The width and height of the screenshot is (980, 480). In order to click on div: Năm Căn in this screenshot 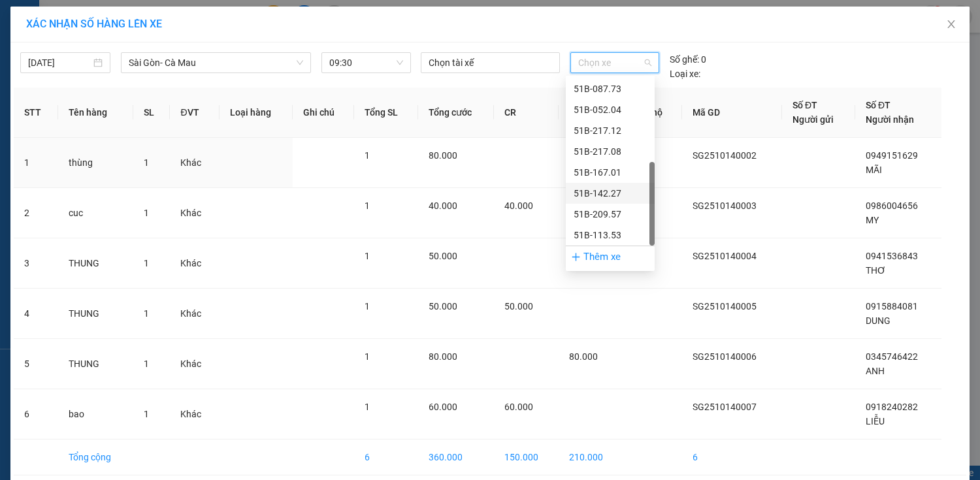, I will do `click(207, 19)`.